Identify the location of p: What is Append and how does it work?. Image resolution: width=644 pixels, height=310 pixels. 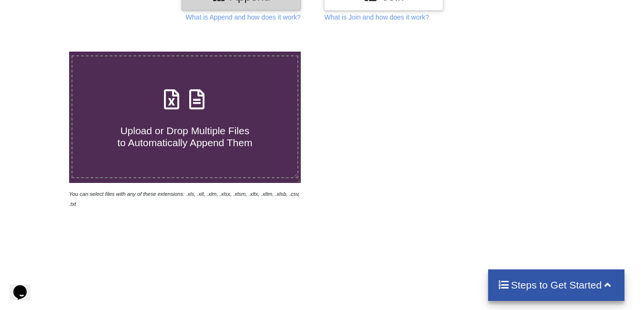
(243, 17).